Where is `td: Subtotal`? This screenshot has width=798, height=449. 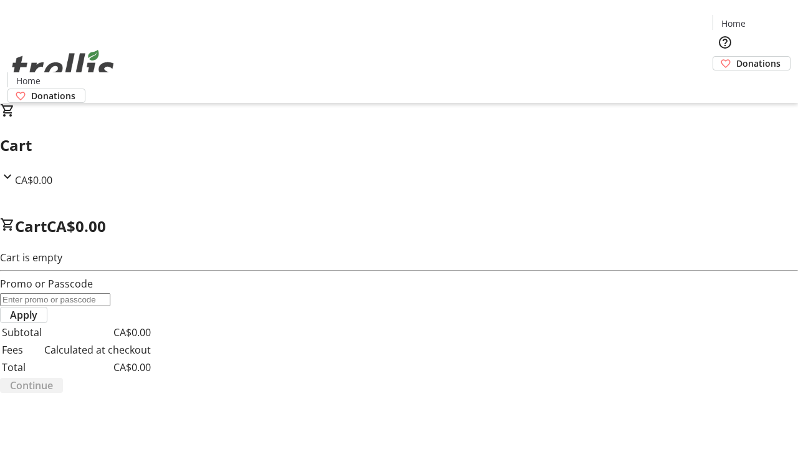 td: Subtotal is located at coordinates (22, 332).